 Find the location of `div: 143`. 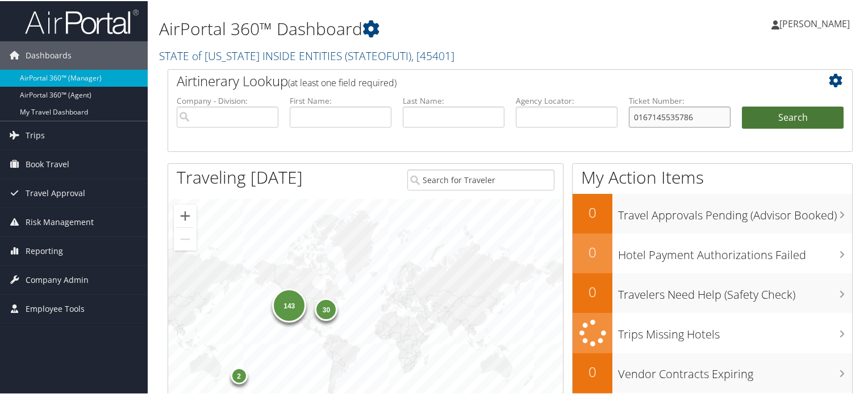

div: 143 is located at coordinates (289, 305).